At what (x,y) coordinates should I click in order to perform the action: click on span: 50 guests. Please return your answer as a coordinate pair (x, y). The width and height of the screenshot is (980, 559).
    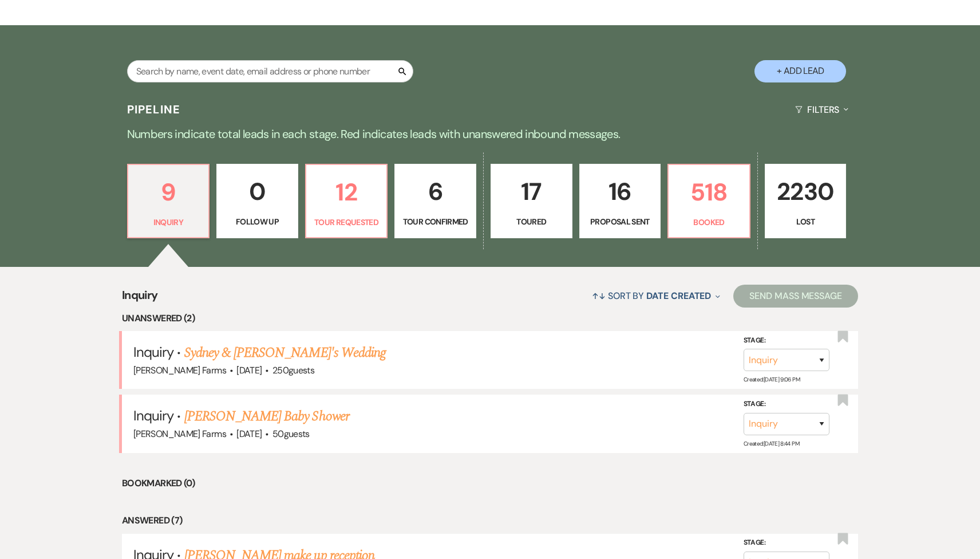
    Looking at the image, I should click on (291, 433).